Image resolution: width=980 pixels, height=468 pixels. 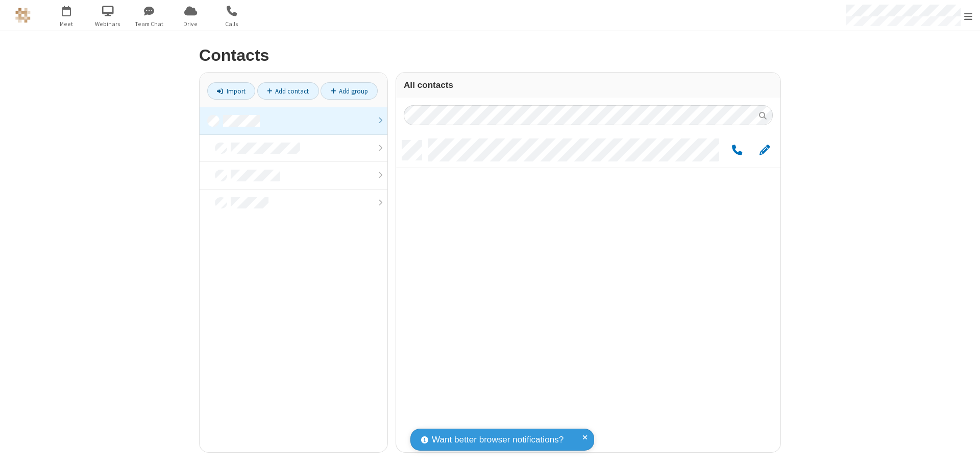 I want to click on h2: Contacts, so click(x=490, y=55).